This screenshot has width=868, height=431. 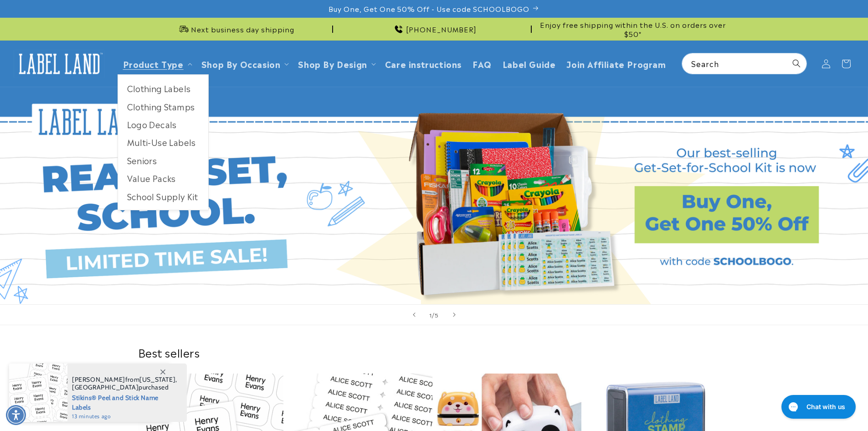 What do you see at coordinates (59, 64) in the screenshot?
I see `img: Label Land` at bounding box center [59, 64].